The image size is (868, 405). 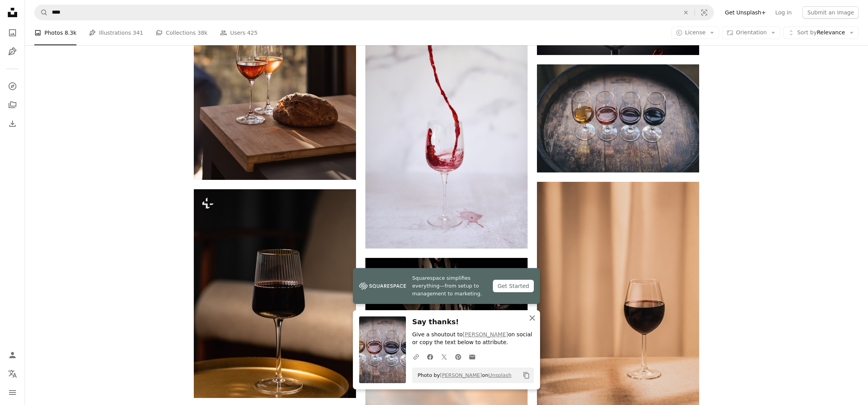 I want to click on img: file-1747939142011-51e5cc87e3c9, so click(x=383, y=286).